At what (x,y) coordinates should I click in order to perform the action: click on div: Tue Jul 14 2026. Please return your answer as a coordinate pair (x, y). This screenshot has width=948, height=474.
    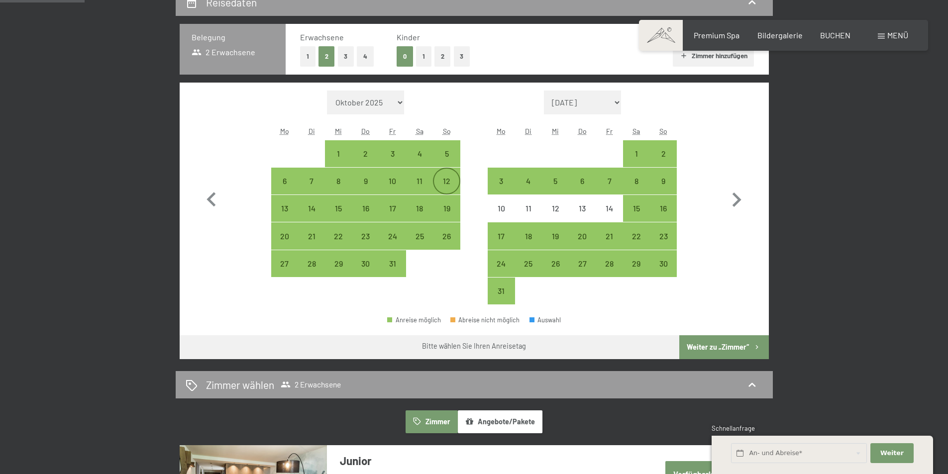
    Looking at the image, I should click on (312, 209).